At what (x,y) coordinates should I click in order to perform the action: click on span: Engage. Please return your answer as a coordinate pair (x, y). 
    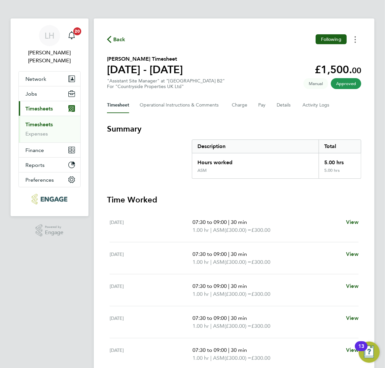
    Looking at the image, I should click on (54, 233).